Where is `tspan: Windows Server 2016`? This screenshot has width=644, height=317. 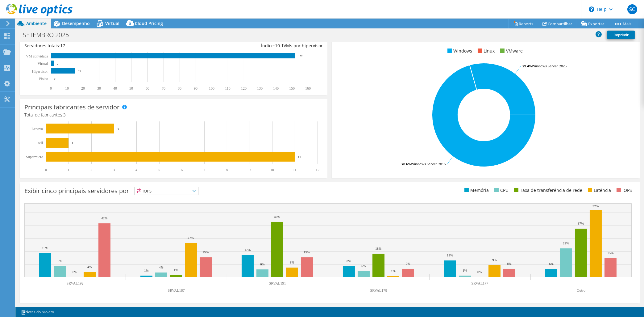 tspan: Windows Server 2016 is located at coordinates (428, 164).